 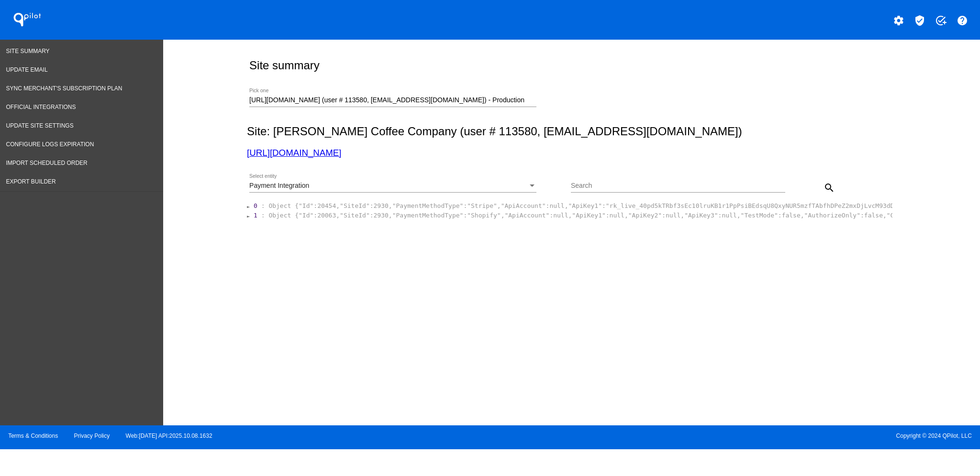 I want to click on mat-select: Select entity, so click(x=393, y=186).